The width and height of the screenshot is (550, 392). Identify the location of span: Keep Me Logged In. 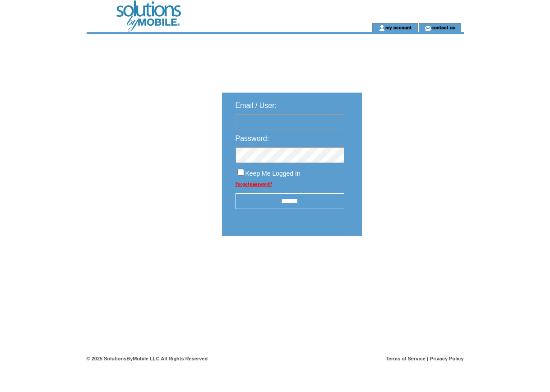
(273, 173).